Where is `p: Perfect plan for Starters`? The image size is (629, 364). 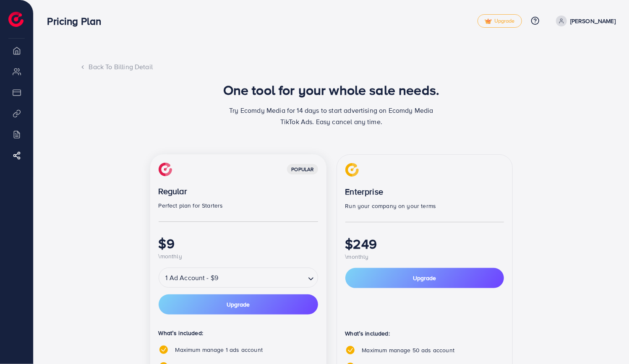
p: Perfect plan for Starters is located at coordinates (238, 206).